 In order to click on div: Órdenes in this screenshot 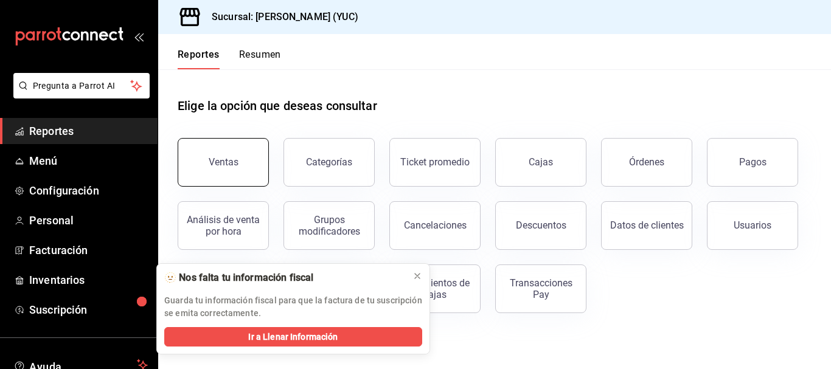, I will do `click(647, 162)`.